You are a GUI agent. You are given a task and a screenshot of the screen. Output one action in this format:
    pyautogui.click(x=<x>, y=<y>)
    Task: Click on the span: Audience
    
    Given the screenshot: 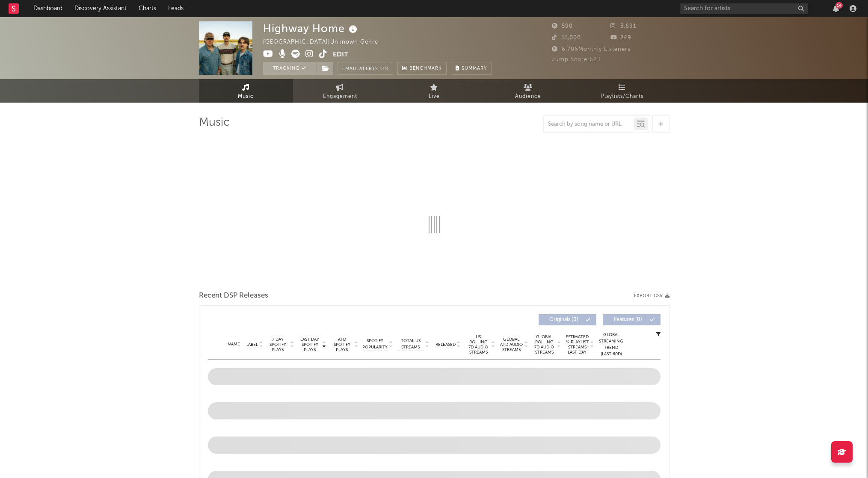 What is the action you would take?
    pyautogui.click(x=528, y=97)
    